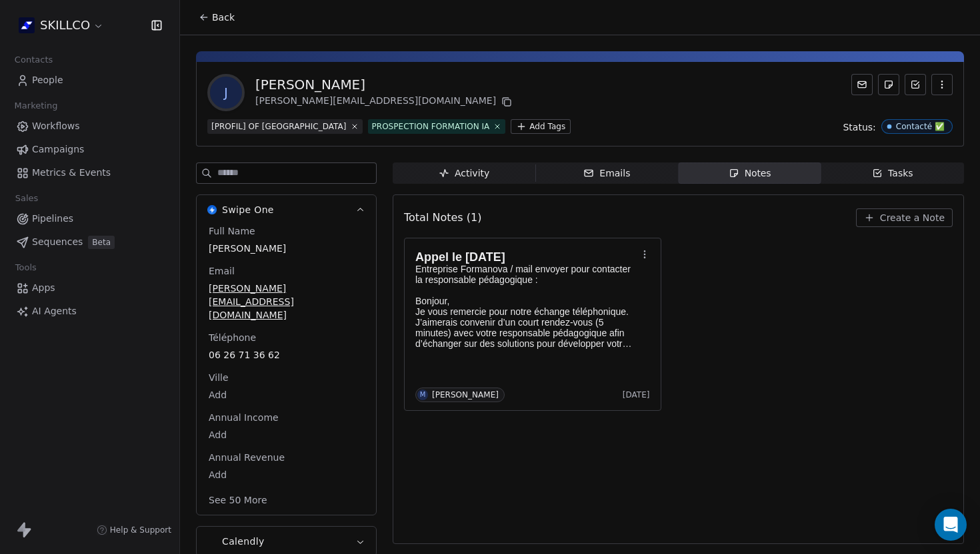 The width and height of the screenshot is (980, 554). Describe the element at coordinates (286, 370) in the screenshot. I see `div: Swipe OneSwipe One` at that location.